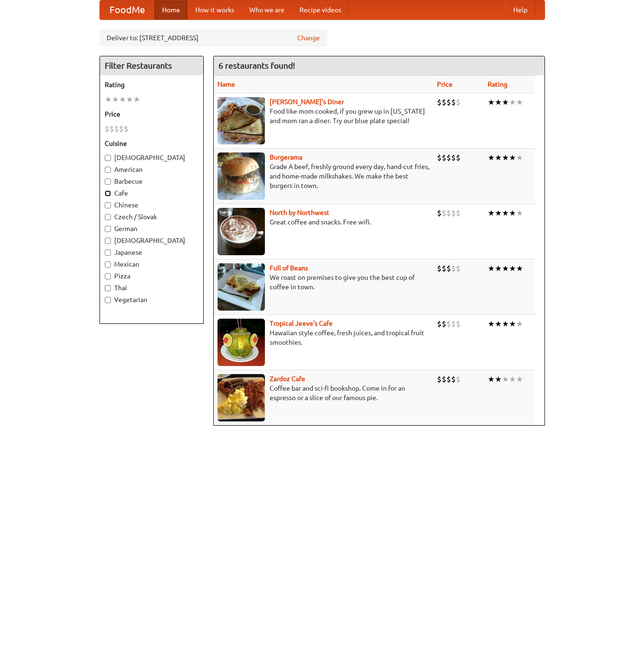 This screenshot has height=670, width=644. I want to click on label: Vegetarian, so click(152, 300).